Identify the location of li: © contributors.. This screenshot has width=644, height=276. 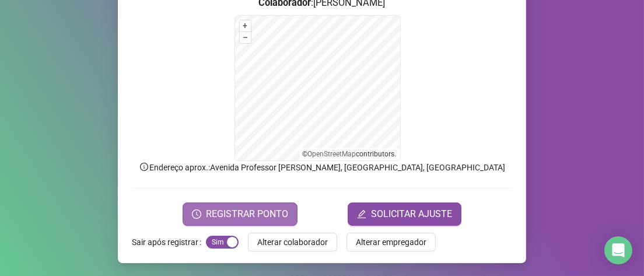
(349, 154).